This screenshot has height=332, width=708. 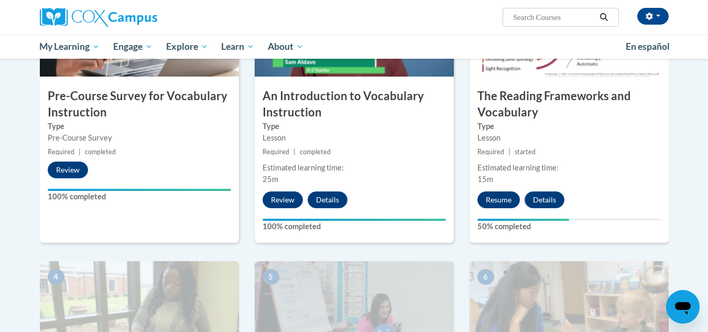 What do you see at coordinates (604, 17) in the screenshot?
I see `button: Search` at bounding box center [604, 17].